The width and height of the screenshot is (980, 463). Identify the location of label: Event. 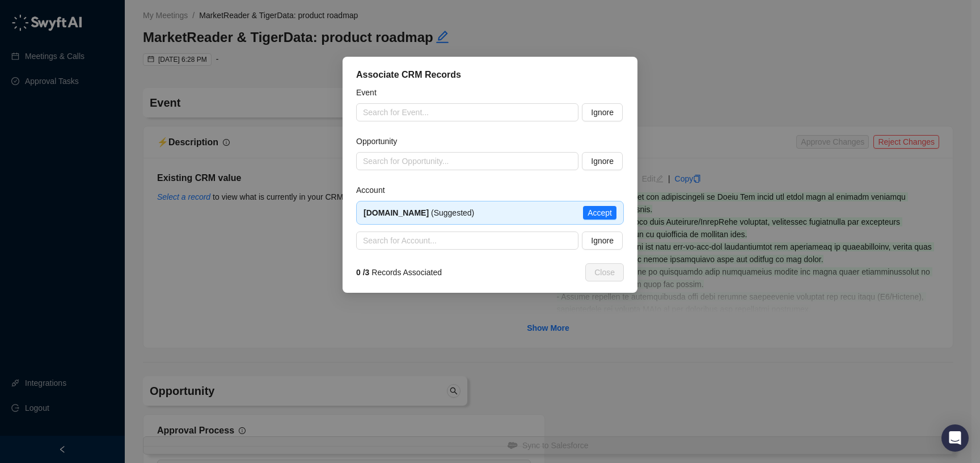
(370, 92).